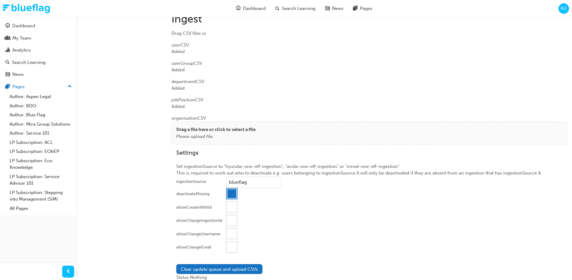 This screenshot has width=572, height=280. What do you see at coordinates (41, 164) in the screenshot?
I see `a: LP Subscription: Eco Knowledge` at bounding box center [41, 164].